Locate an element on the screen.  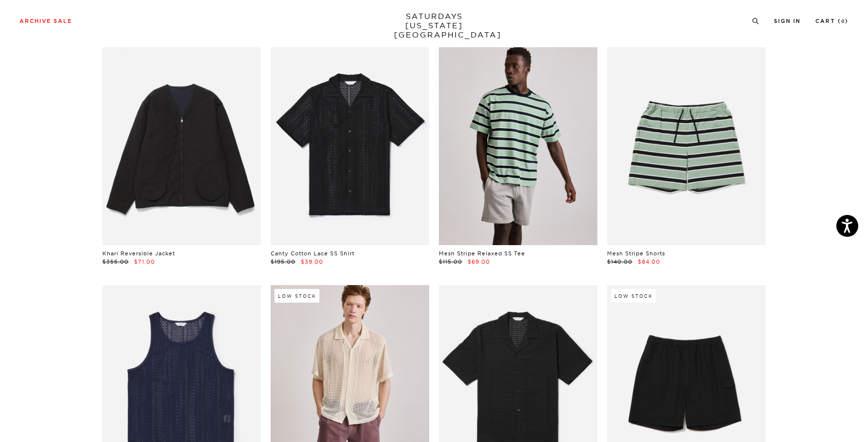
a: Sign In is located at coordinates (787, 21).